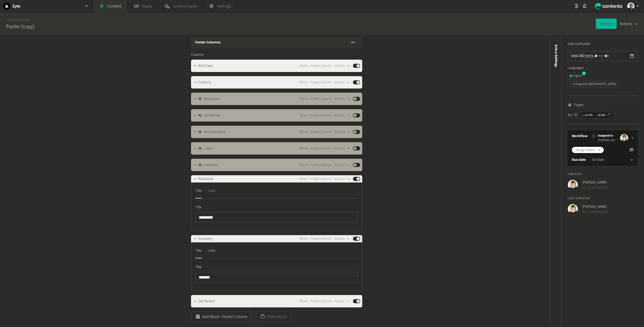  What do you see at coordinates (576, 76) in the screenshot?
I see `div: English` at bounding box center [576, 76].